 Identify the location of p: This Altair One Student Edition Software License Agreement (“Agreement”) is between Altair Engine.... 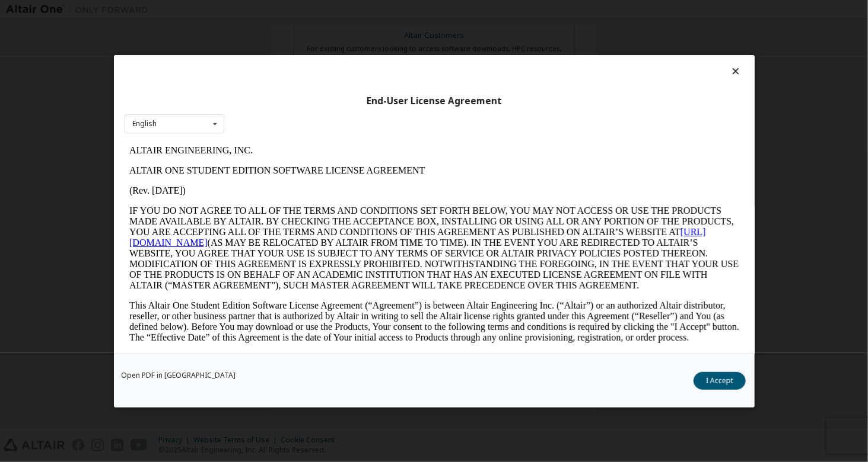
(310, 181).